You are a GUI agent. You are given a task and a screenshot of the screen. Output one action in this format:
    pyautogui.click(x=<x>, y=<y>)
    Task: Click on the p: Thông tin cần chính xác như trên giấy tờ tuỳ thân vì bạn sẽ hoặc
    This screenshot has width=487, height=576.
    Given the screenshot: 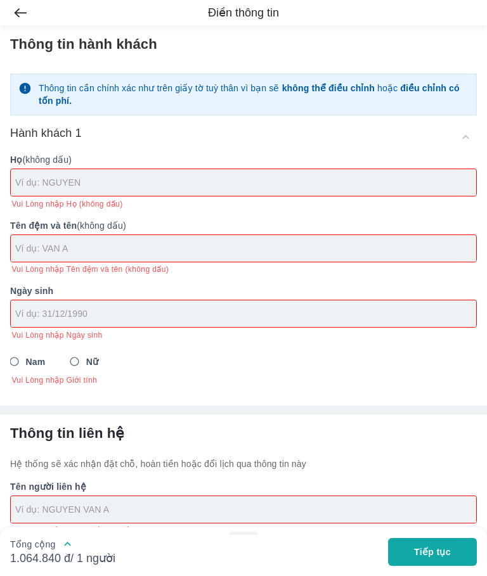 What is the action you would take?
    pyautogui.click(x=254, y=94)
    